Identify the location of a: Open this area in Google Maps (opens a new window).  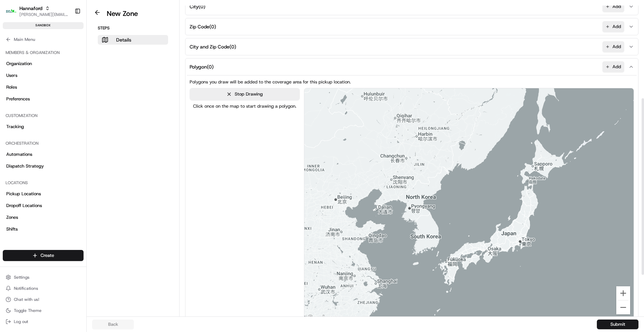
(318, 318).